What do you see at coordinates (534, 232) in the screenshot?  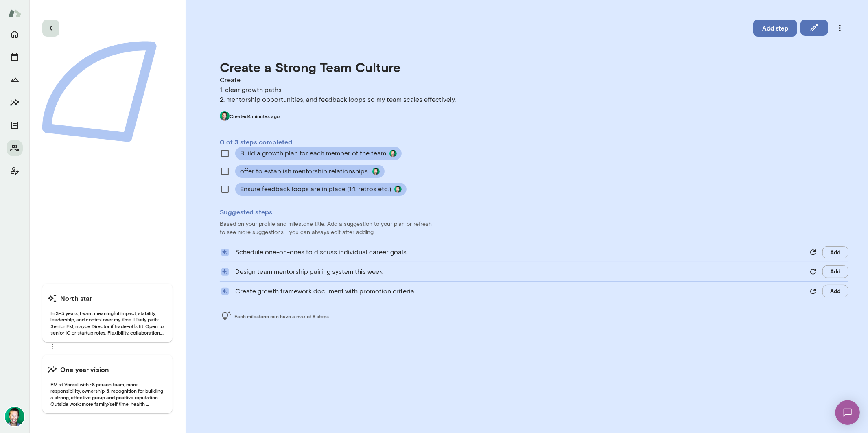 I see `p: to see more suggestions - you can always edit after adding.` at bounding box center [534, 232].